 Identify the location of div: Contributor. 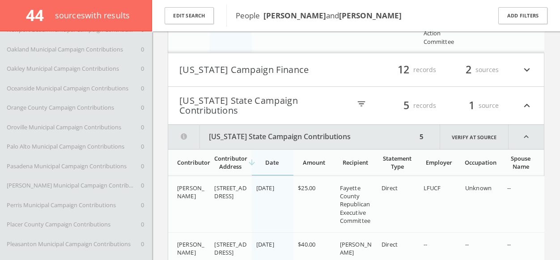
(191, 162).